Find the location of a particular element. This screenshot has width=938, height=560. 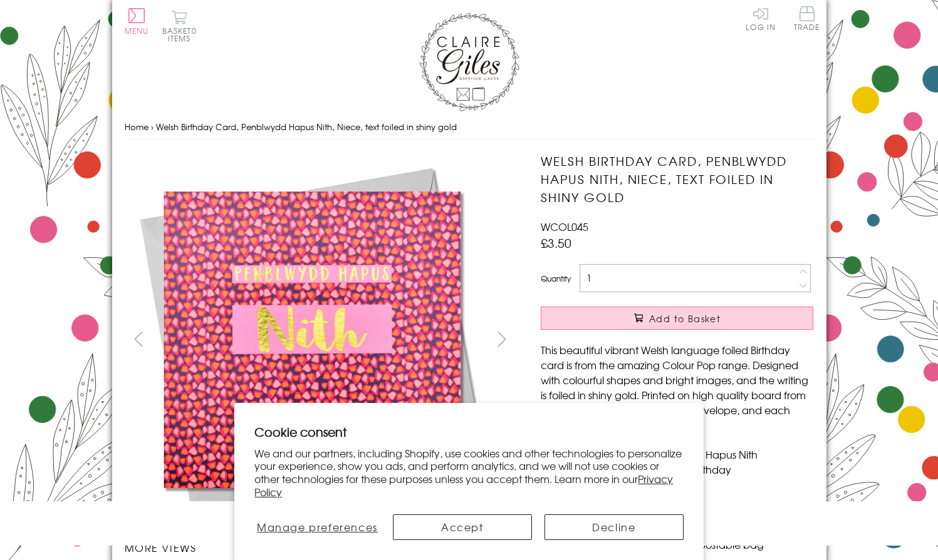

a: Trade is located at coordinates (807, 19).